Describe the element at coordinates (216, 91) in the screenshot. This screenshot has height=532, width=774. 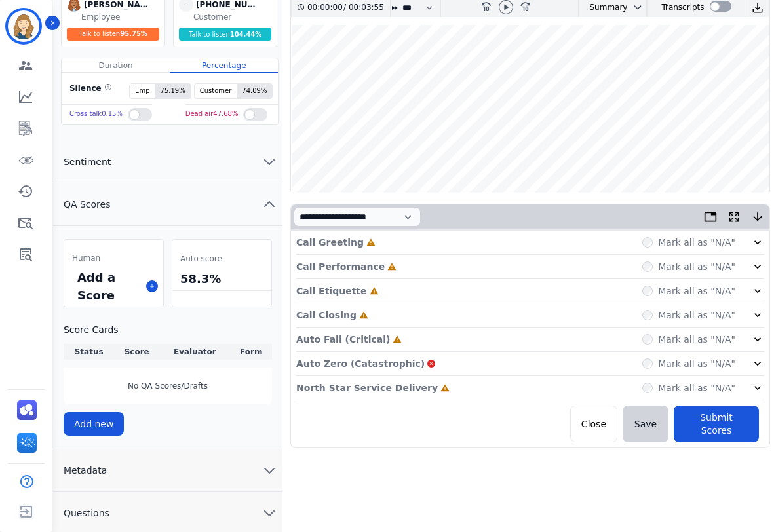
I see `span: Customer` at that location.